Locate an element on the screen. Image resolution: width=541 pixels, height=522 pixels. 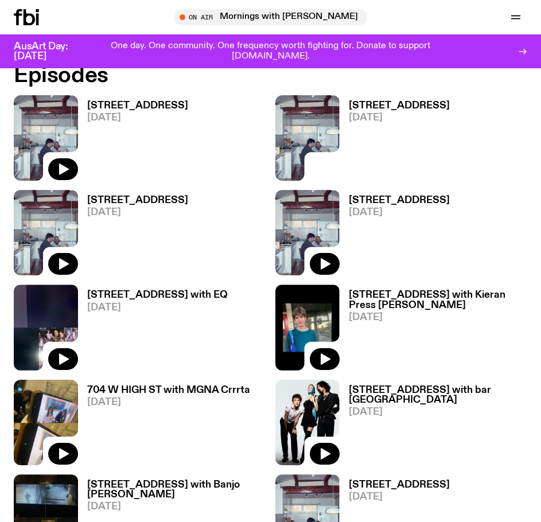
img: Artist MGNA Crrrta is located at coordinates (46, 422).